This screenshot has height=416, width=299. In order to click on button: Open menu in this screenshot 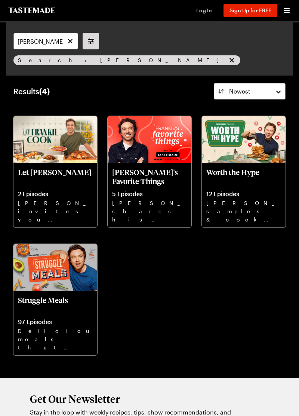, I will do `click(287, 10)`.